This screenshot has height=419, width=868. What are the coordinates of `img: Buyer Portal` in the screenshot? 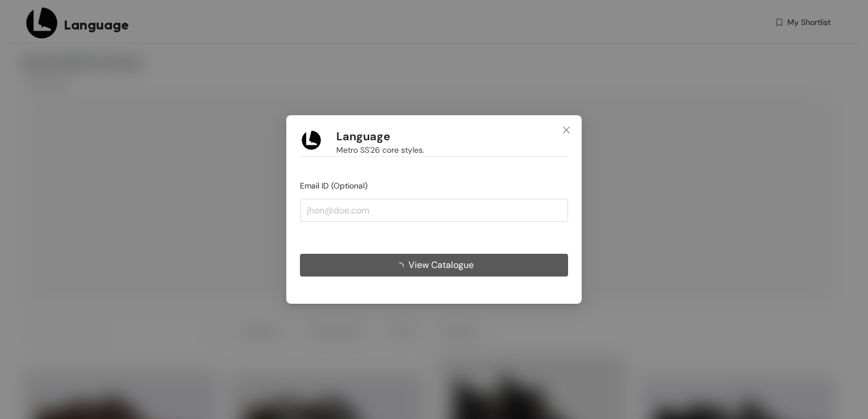 It's located at (312, 140).